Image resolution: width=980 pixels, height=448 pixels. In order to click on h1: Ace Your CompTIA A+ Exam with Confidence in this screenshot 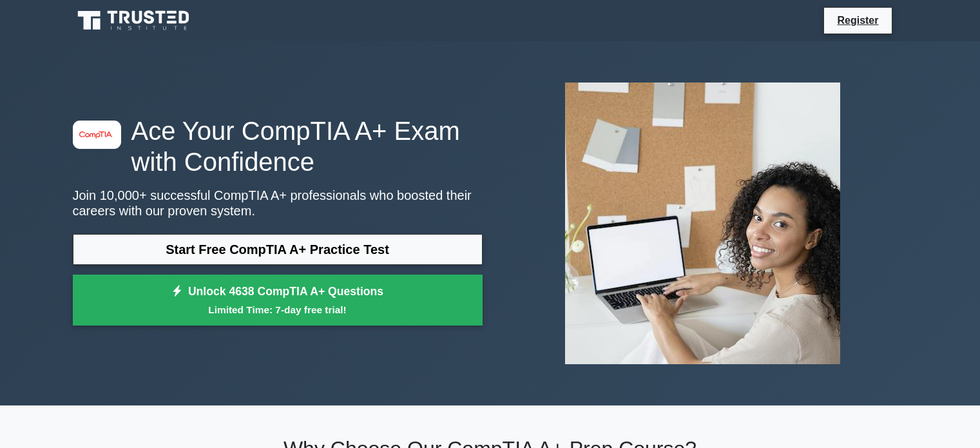, I will do `click(278, 146)`.